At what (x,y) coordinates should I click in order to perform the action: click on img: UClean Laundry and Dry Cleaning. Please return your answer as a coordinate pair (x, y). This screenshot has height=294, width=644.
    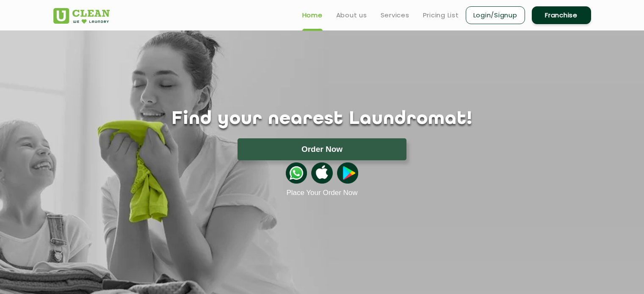
    Looking at the image, I should click on (81, 16).